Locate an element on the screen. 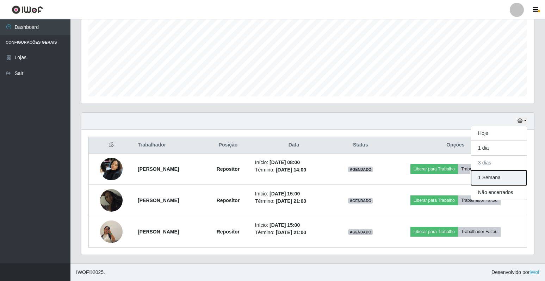  a: iWof is located at coordinates (535, 273).